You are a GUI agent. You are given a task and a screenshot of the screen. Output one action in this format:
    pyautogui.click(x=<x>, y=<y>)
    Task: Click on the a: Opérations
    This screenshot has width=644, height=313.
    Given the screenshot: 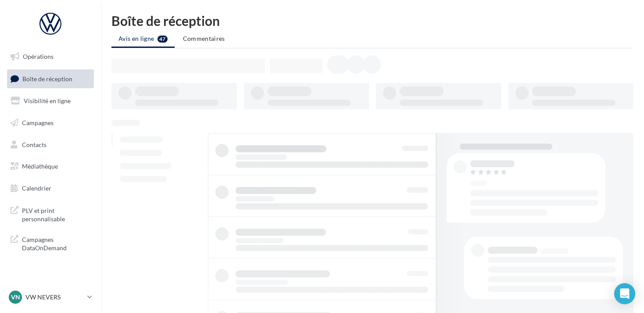 What is the action you would take?
    pyautogui.click(x=50, y=57)
    